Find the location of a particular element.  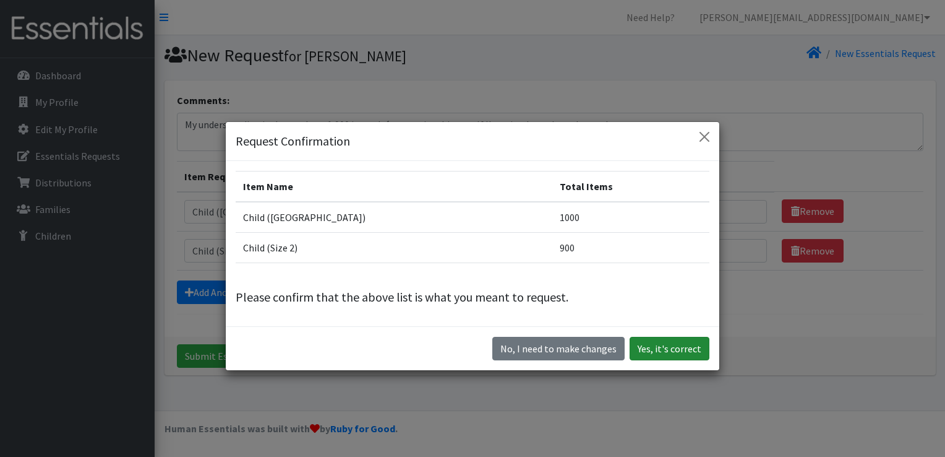

button: No I need to make changes is located at coordinates (559, 348).